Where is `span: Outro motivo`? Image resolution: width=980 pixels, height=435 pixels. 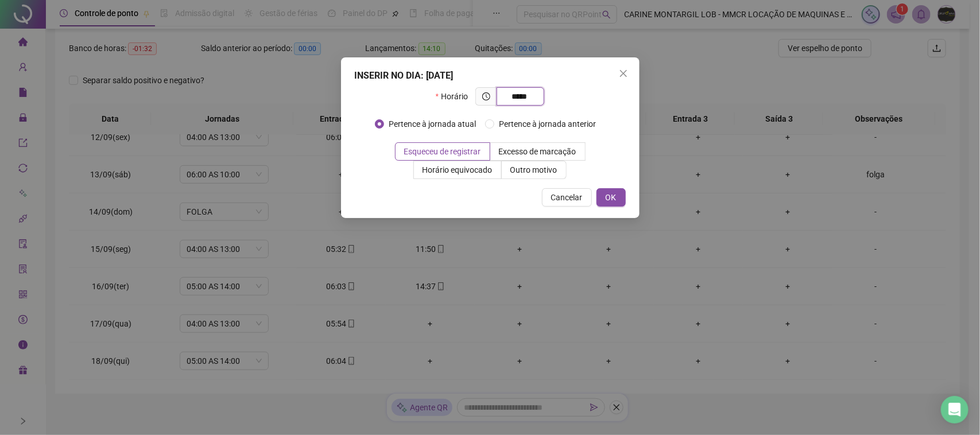 span: Outro motivo is located at coordinates (534, 170).